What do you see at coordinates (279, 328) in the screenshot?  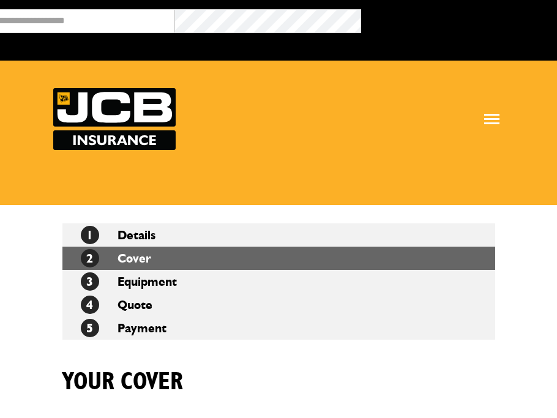 I see `li: Payment` at bounding box center [279, 328].